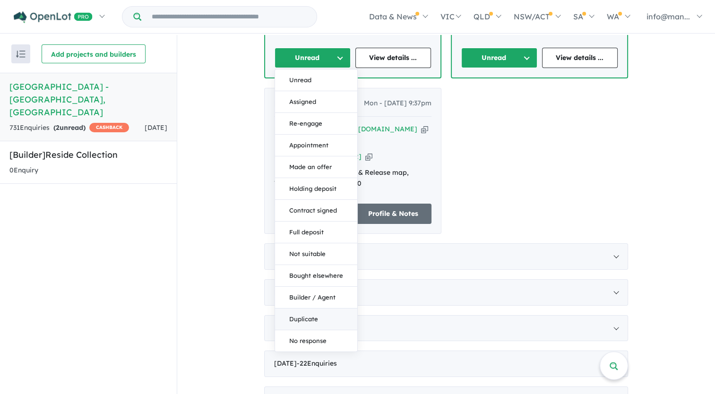 The width and height of the screenshot is (715, 394). Describe the element at coordinates (286, 156) in the screenshot. I see `strong: Mobile:` at that location.